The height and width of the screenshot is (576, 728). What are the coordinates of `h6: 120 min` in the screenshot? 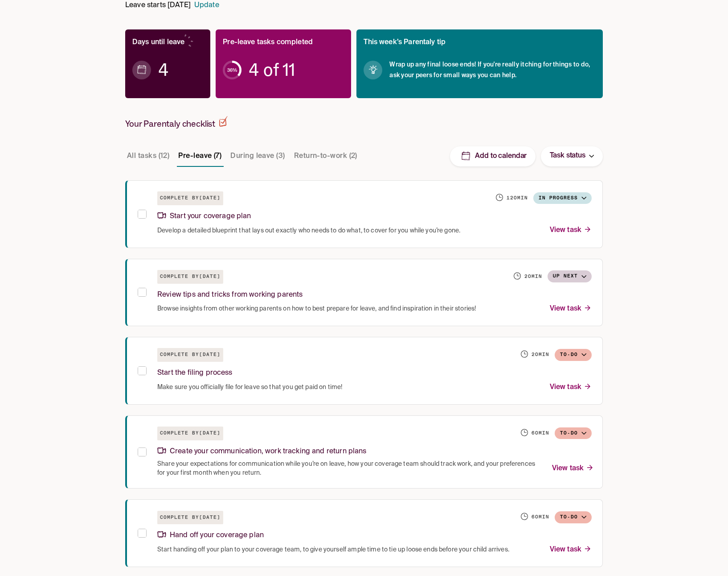 It's located at (517, 198).